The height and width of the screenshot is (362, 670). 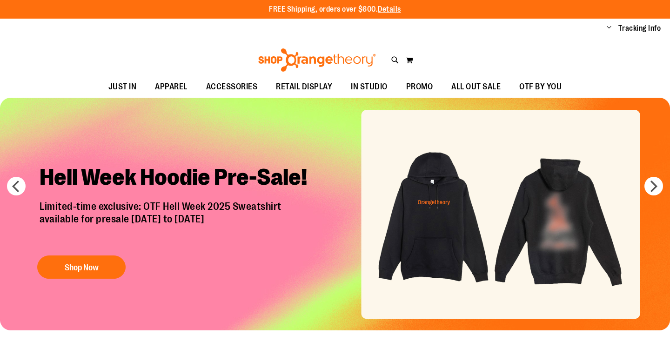 What do you see at coordinates (540, 87) in the screenshot?
I see `span: OTF BY YOU` at bounding box center [540, 87].